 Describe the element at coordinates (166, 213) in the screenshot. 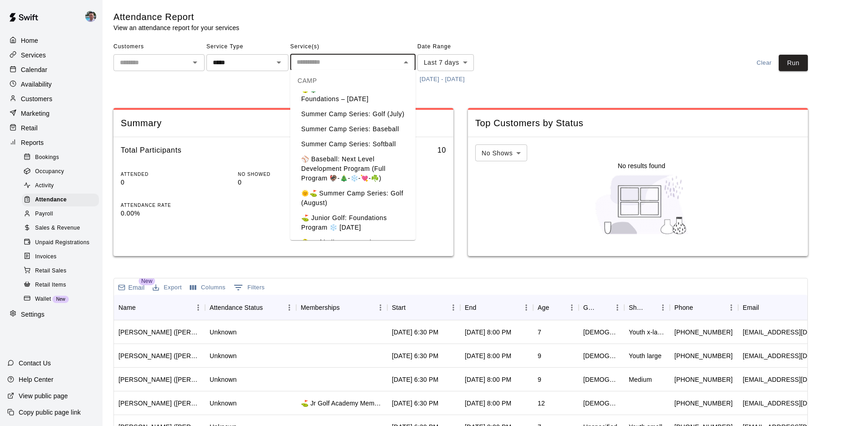

I see `p: 0.00%` at that location.